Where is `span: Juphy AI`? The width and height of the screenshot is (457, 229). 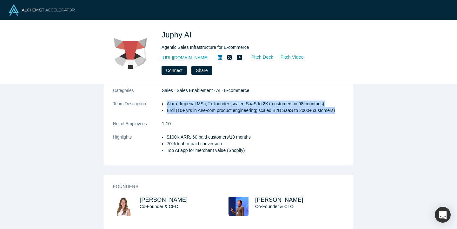 span: Juphy AI is located at coordinates (178, 35).